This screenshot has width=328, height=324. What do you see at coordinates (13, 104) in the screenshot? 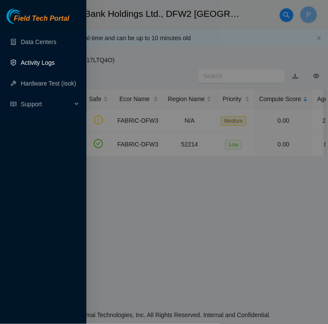
I see `span: read` at bounding box center [13, 104].